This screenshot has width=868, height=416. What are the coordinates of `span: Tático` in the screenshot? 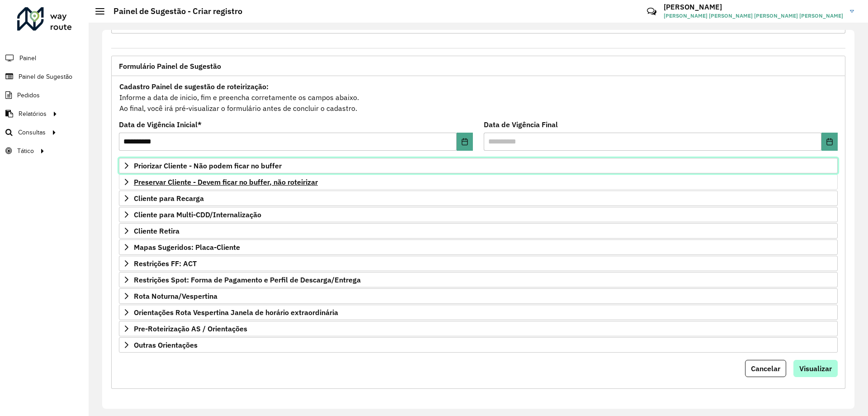 It's located at (25, 151).